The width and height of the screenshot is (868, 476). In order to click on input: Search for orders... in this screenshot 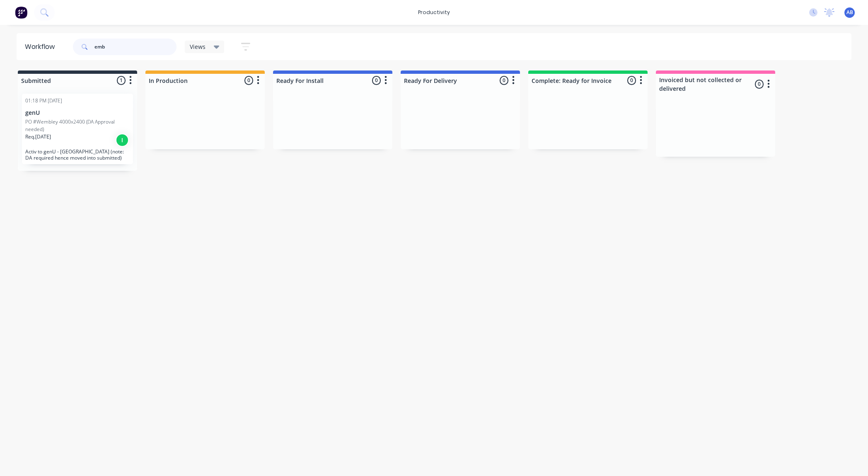, I will do `click(135, 47)`.